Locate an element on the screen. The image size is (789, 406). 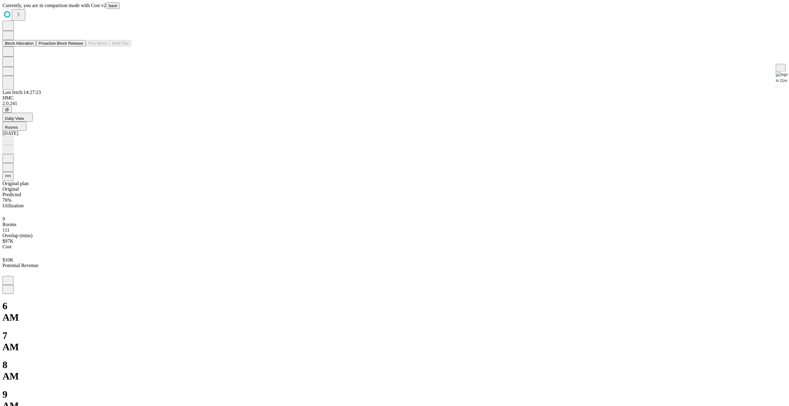
span: $10K is located at coordinates (8, 260).